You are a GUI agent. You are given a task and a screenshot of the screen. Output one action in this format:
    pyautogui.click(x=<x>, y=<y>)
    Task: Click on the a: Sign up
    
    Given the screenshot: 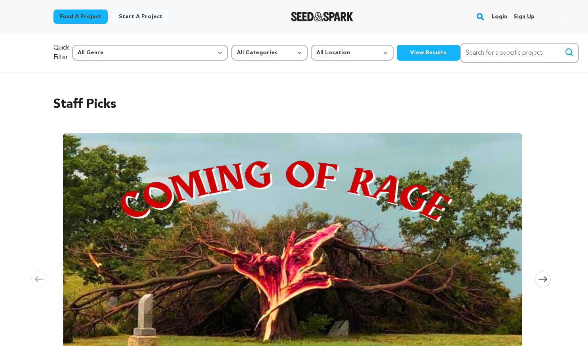 What is the action you would take?
    pyautogui.click(x=524, y=17)
    